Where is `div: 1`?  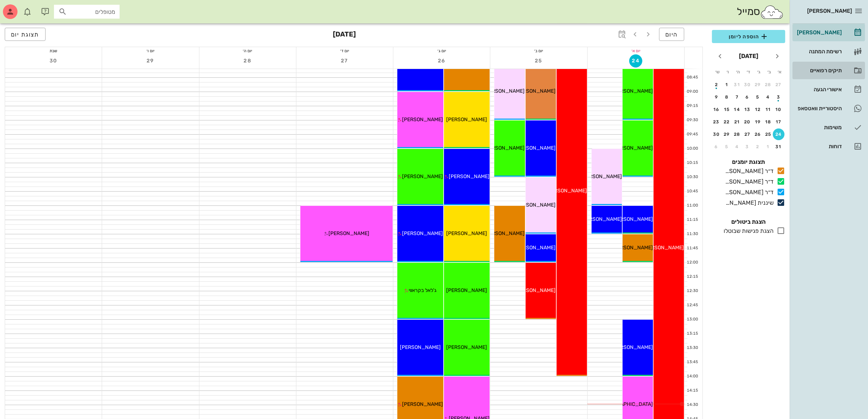 div: 1 is located at coordinates (768, 146).